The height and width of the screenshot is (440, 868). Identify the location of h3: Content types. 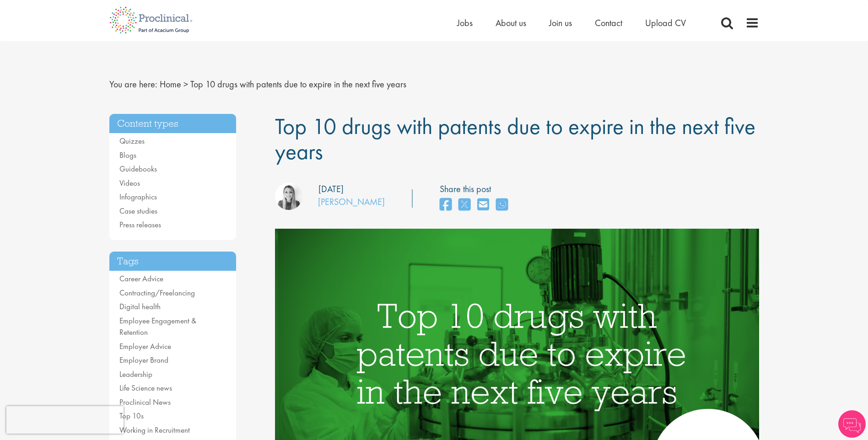
(173, 124).